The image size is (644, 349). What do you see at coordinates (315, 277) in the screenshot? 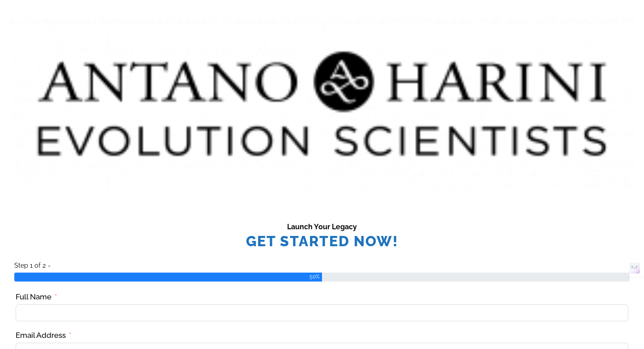
I see `span: 50%` at bounding box center [315, 277].